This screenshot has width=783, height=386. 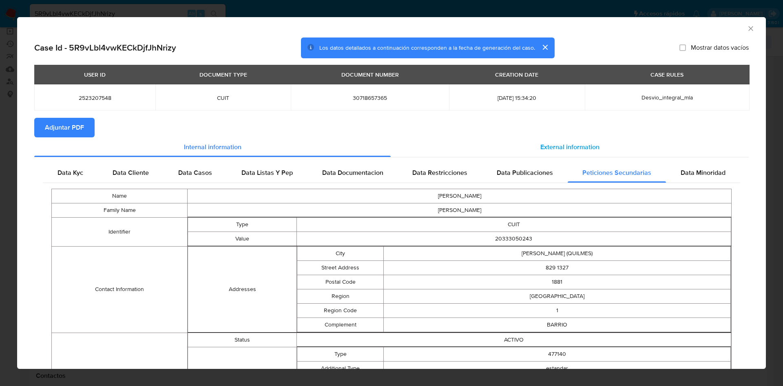 I want to click on span: Data Documentacion, so click(x=353, y=172).